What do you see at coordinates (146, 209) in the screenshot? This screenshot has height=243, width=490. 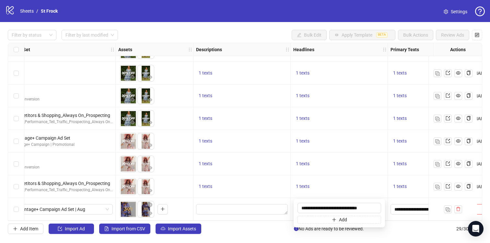 I see `div: Asset 2` at bounding box center [146, 209].